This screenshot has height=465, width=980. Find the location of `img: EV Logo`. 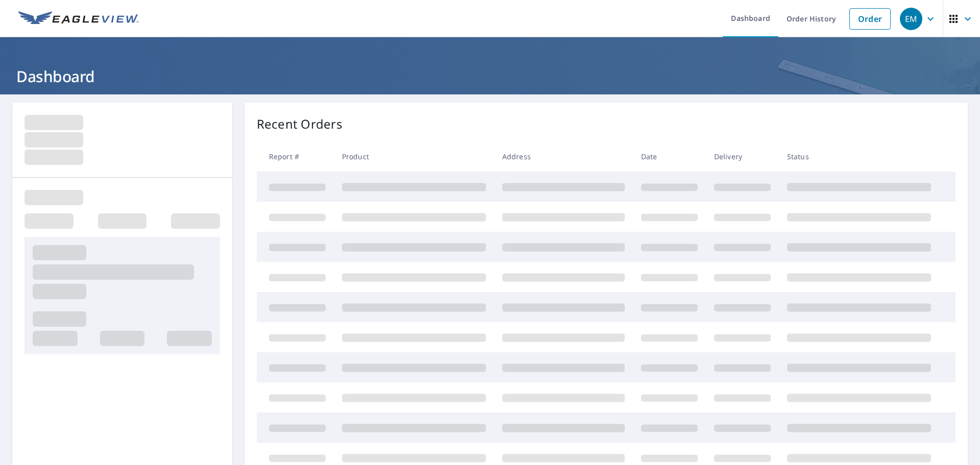

img: EV Logo is located at coordinates (78, 19).